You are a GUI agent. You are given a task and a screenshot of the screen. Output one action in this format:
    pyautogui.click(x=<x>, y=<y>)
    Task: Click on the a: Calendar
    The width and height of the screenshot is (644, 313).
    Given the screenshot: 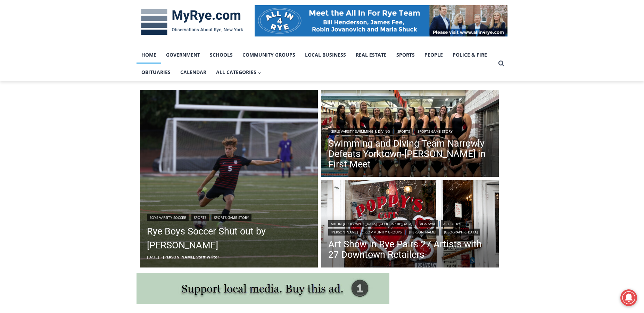 What is the action you would take?
    pyautogui.click(x=193, y=72)
    